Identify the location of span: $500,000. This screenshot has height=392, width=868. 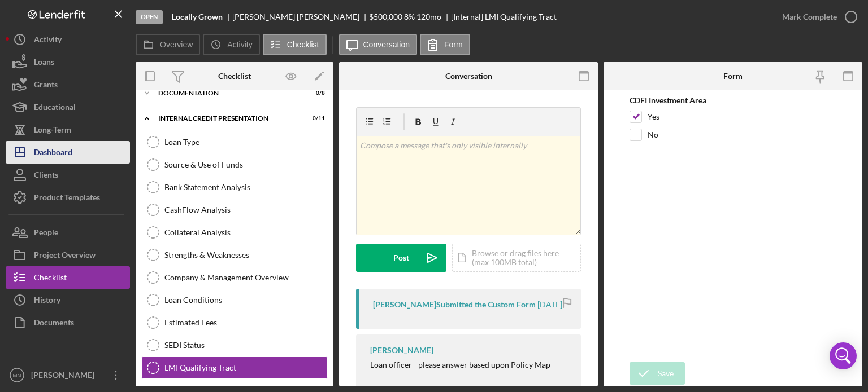
(385, 16).